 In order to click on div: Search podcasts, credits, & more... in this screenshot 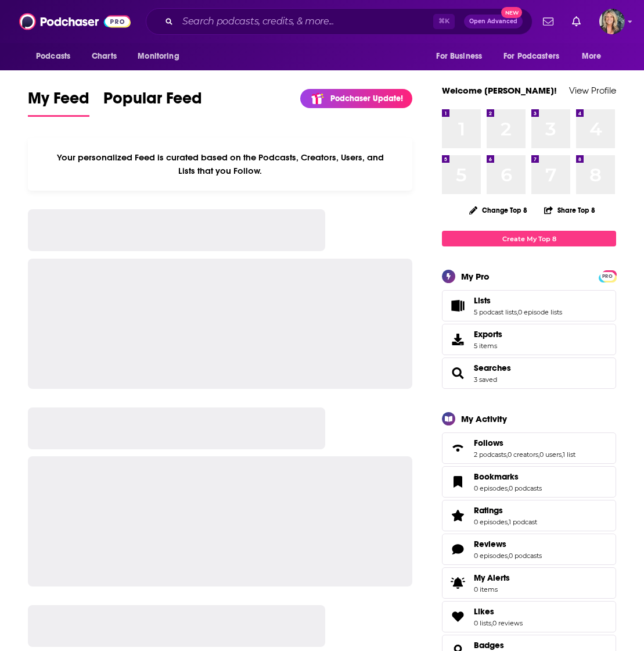, I will do `click(339, 22)`.